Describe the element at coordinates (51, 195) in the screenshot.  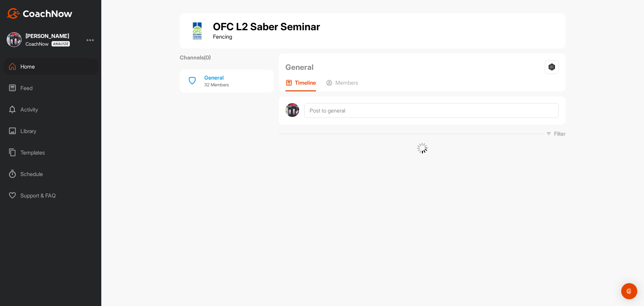
I see `div: Support & FAQ` at that location.